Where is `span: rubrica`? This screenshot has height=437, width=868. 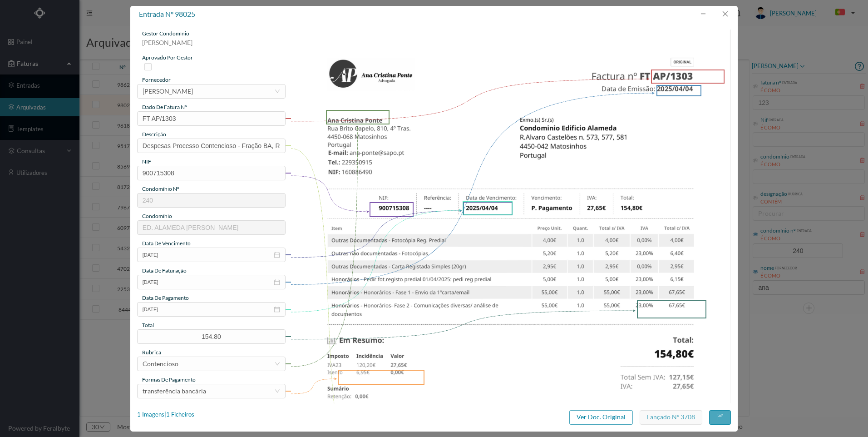
span: rubrica is located at coordinates (151, 352).